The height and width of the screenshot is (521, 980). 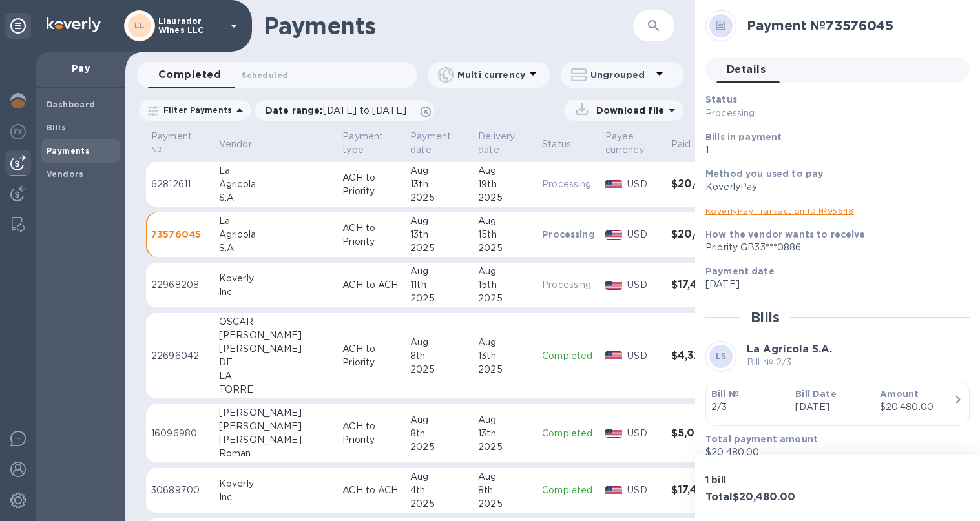 What do you see at coordinates (73, 24) in the screenshot?
I see `img: Logo` at bounding box center [73, 24].